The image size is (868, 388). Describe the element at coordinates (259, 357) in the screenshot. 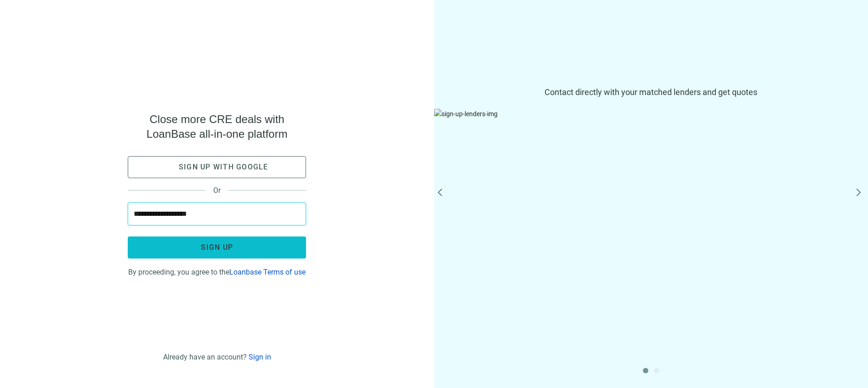

I see `a: Sign in` at that location.